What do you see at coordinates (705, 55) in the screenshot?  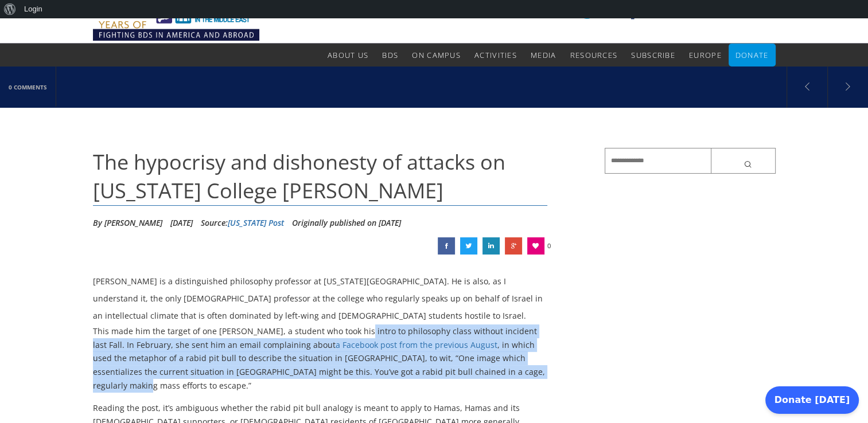 I see `span: Europe` at bounding box center [705, 55].